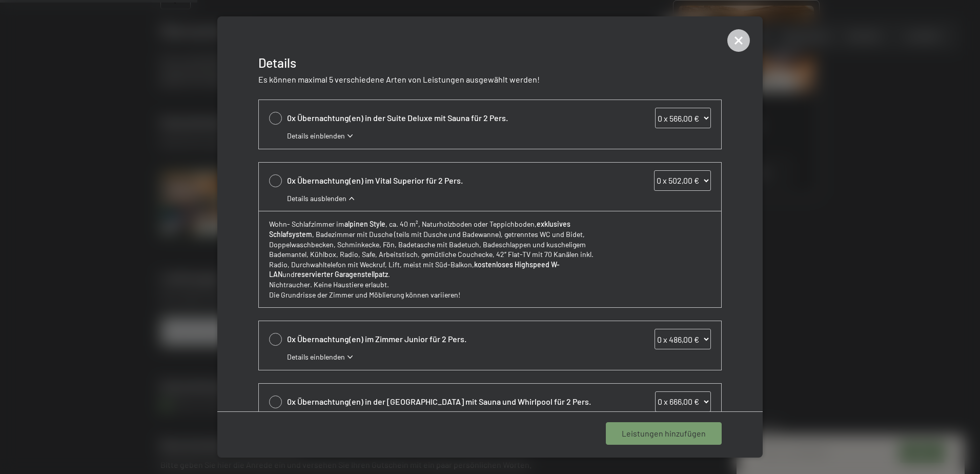  What do you see at coordinates (420, 229) in the screenshot?
I see `strong: exklusives Schlafsystem` at bounding box center [420, 229].